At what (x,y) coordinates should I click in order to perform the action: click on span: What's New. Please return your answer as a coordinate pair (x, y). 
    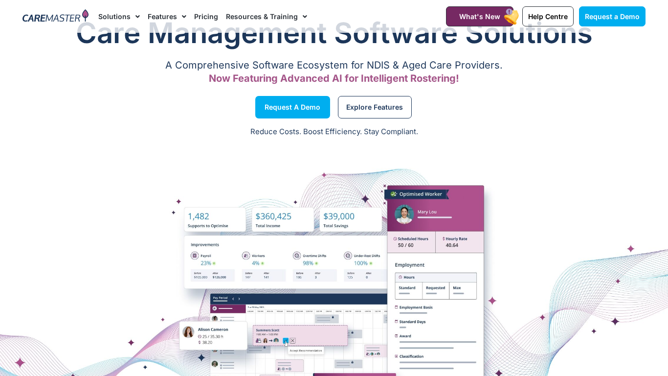
    Looking at the image, I should click on (480, 16).